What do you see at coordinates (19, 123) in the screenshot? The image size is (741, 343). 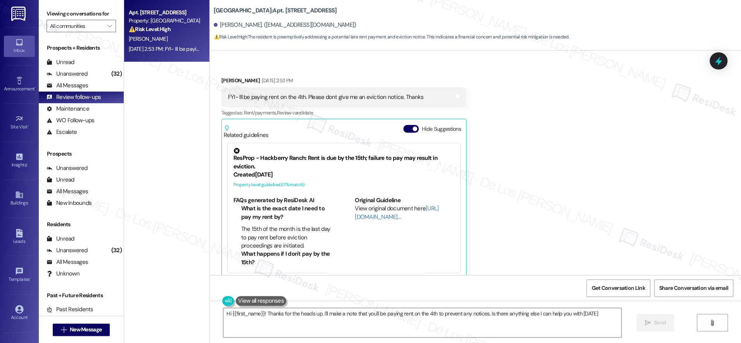 I see `a: Site Visit •` at bounding box center [19, 123].